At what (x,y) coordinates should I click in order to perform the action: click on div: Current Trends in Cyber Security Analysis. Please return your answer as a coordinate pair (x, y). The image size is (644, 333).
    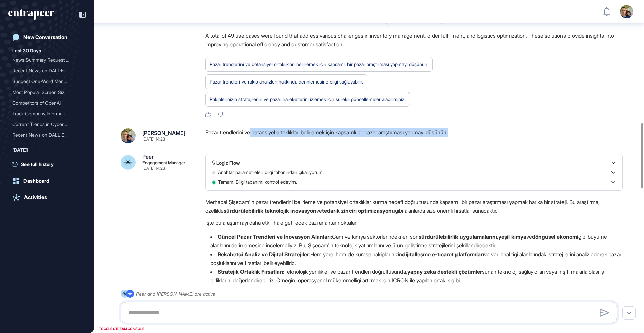
    Looking at the image, I should click on (47, 124).